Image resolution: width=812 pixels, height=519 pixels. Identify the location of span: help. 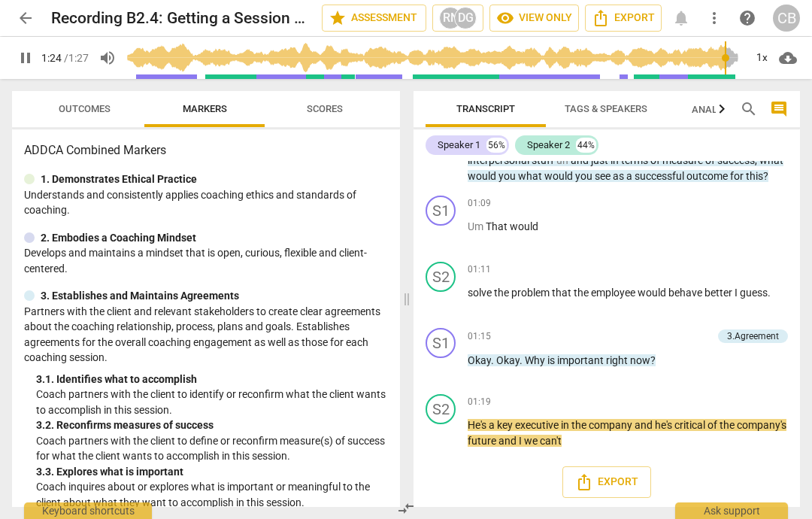
(747, 18).